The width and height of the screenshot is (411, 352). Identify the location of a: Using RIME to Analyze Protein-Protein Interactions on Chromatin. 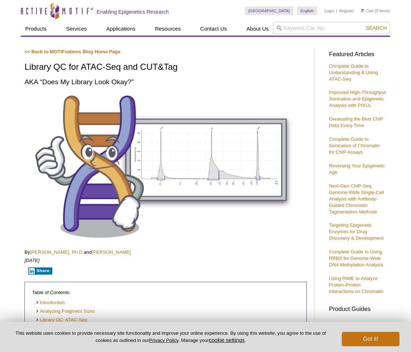
(356, 285).